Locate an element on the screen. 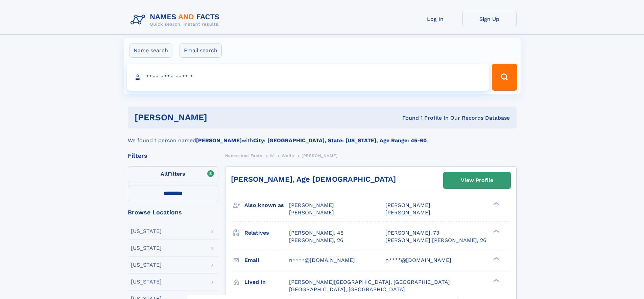 The width and height of the screenshot is (644, 299). label: Email search is located at coordinates (200, 51).